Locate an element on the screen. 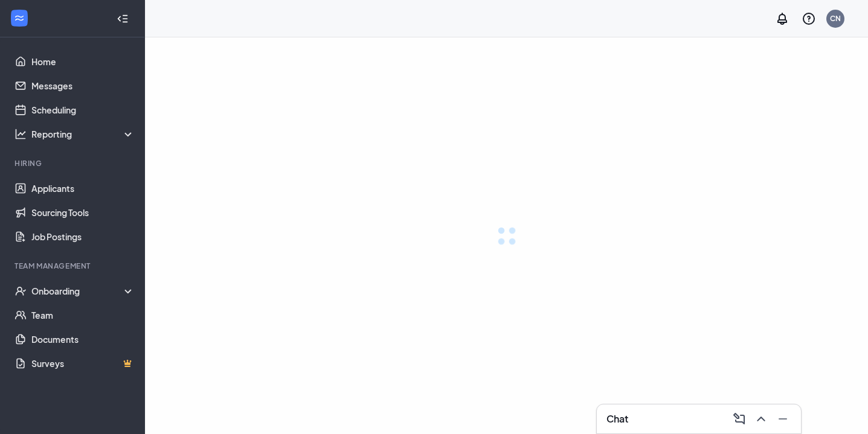 The height and width of the screenshot is (434, 868). a: Home is located at coordinates (82, 62).